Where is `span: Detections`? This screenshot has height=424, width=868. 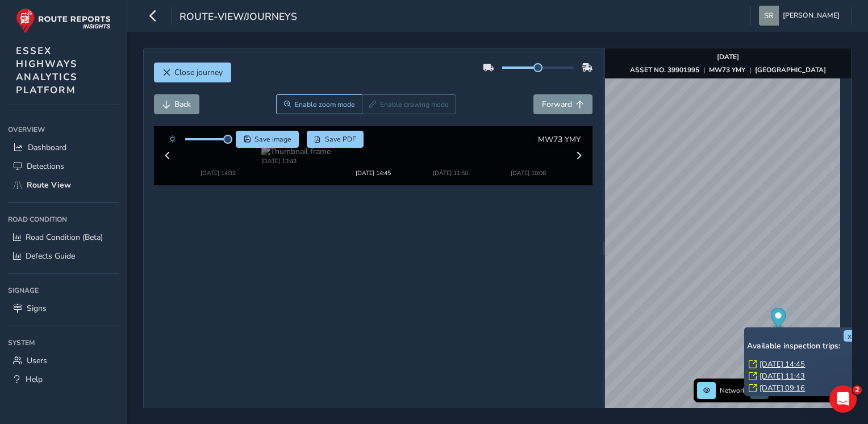
span: Detections is located at coordinates (45, 166).